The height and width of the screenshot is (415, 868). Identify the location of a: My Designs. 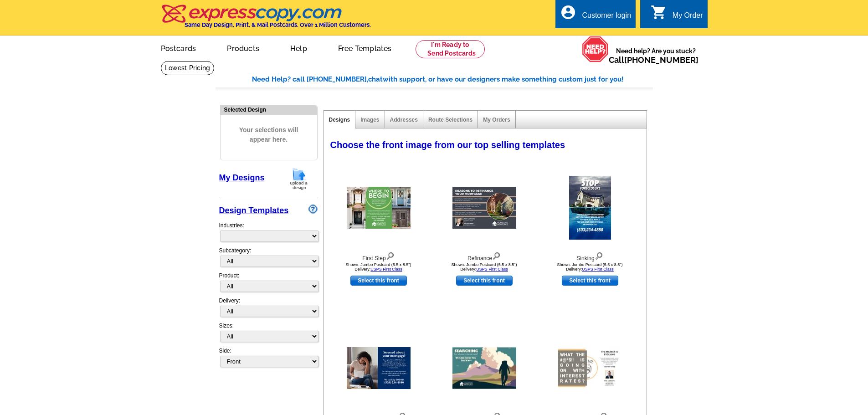
(242, 178).